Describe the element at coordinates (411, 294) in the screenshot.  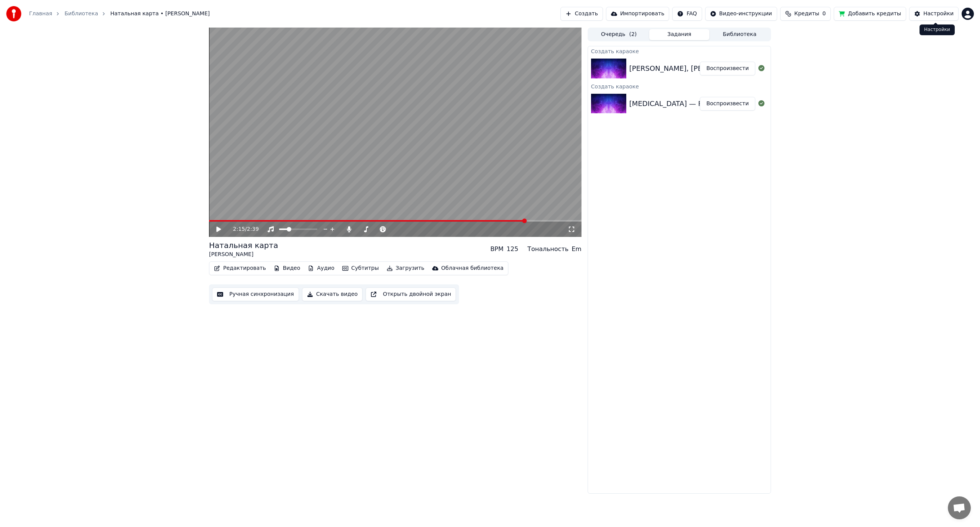
I see `button: Открыть двойной экран` at that location.